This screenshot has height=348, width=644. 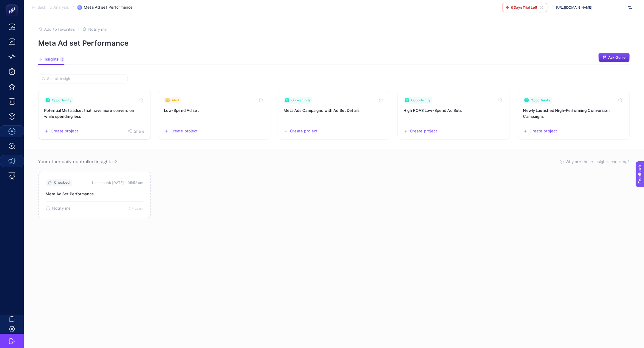 I want to click on span: Share, so click(x=139, y=131).